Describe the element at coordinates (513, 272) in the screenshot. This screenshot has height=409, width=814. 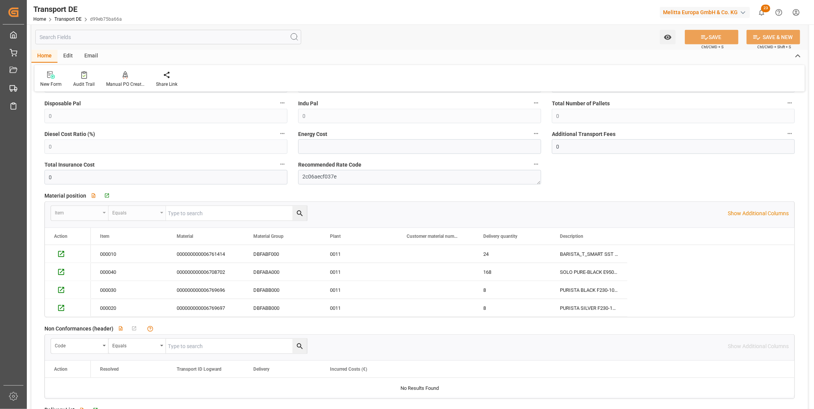
I see `div: 168` at that location.